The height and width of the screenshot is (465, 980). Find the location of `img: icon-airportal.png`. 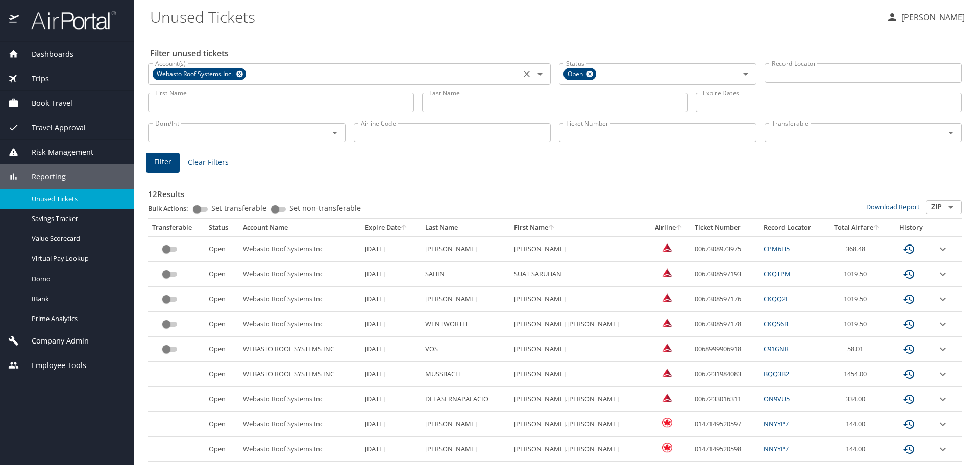

img: icon-airportal.png is located at coordinates (14, 20).